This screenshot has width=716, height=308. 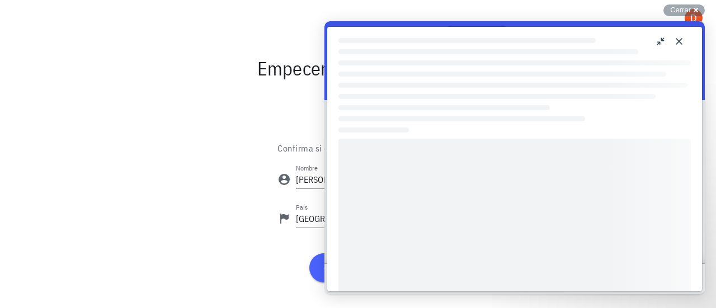 What do you see at coordinates (306, 168) in the screenshot?
I see `label: Nombre` at bounding box center [306, 168].